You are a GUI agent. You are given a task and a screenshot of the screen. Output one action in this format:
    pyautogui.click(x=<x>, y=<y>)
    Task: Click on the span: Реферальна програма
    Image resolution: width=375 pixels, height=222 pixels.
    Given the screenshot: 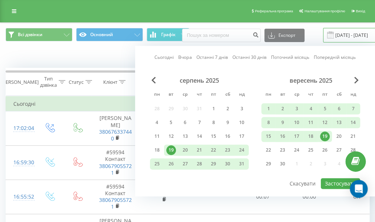 What is the action you would take?
    pyautogui.click(x=274, y=11)
    